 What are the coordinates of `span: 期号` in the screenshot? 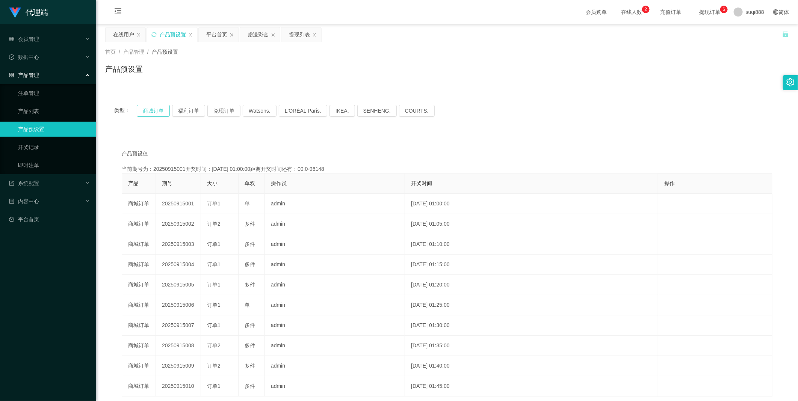 It's located at (167, 183).